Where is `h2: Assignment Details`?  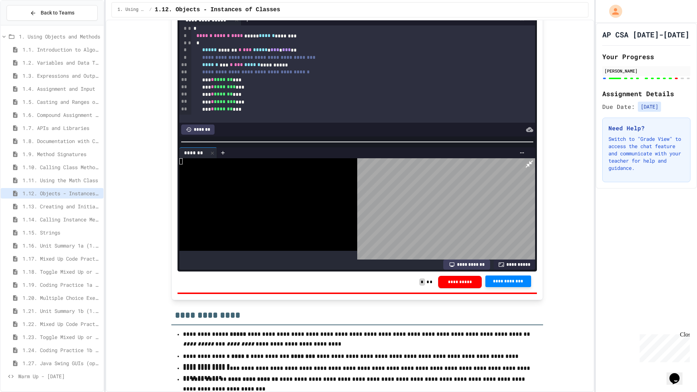
h2: Assignment Details is located at coordinates (646, 94).